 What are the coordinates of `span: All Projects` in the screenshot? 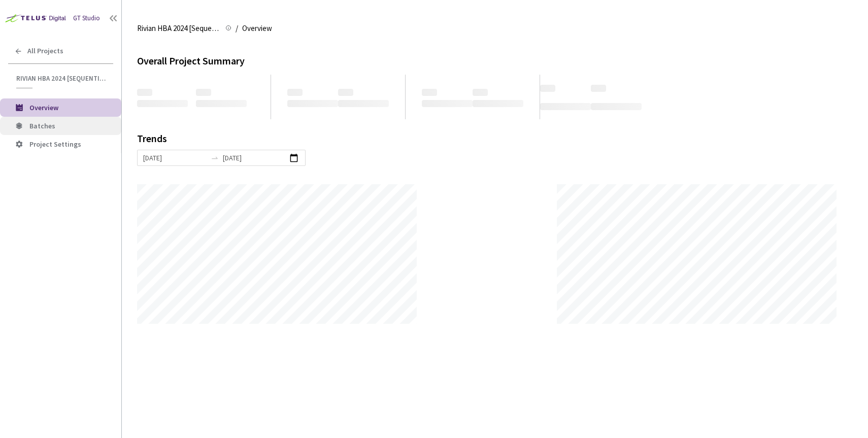 It's located at (45, 51).